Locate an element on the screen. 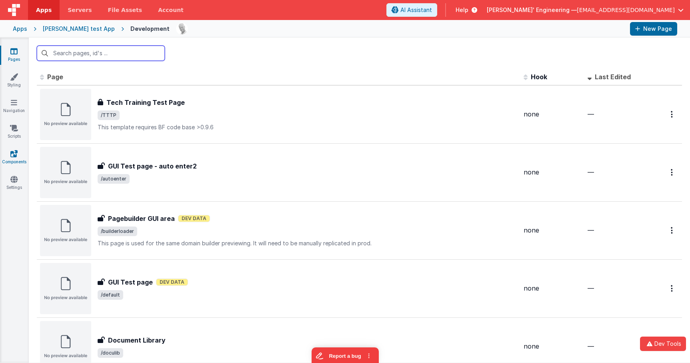  button: New Page is located at coordinates (653, 29).